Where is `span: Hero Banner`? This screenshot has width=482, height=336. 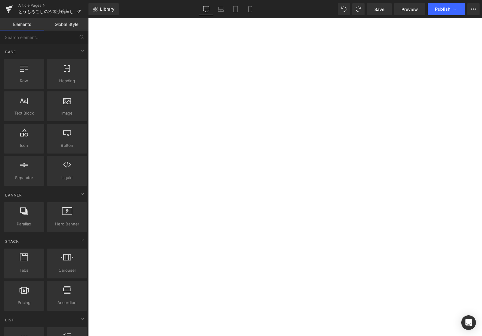 span: Hero Banner is located at coordinates (67, 224).